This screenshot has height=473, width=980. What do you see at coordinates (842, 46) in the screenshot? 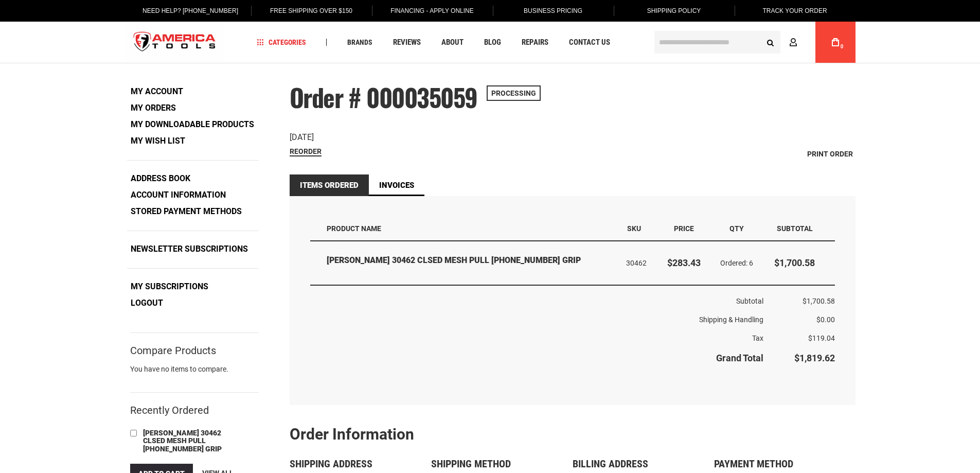
I see `span: 0` at bounding box center [842, 46].